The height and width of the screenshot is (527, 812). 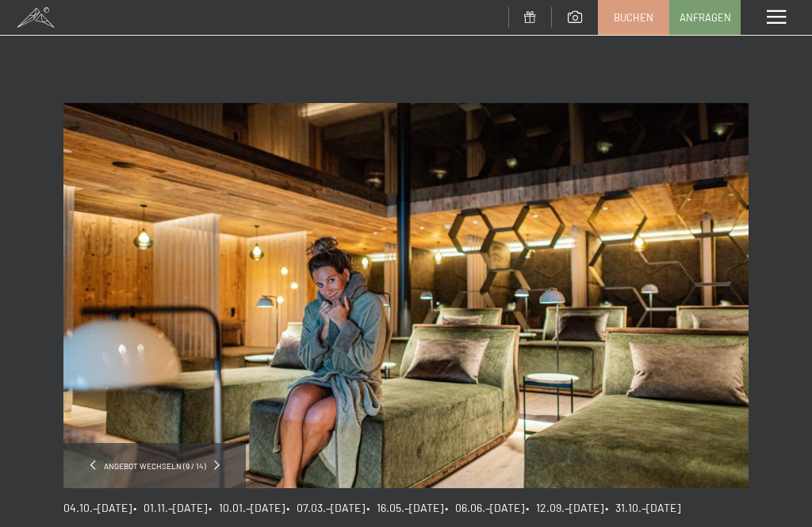 I want to click on span: Einwilligung Marketing*, so click(x=319, y=310).